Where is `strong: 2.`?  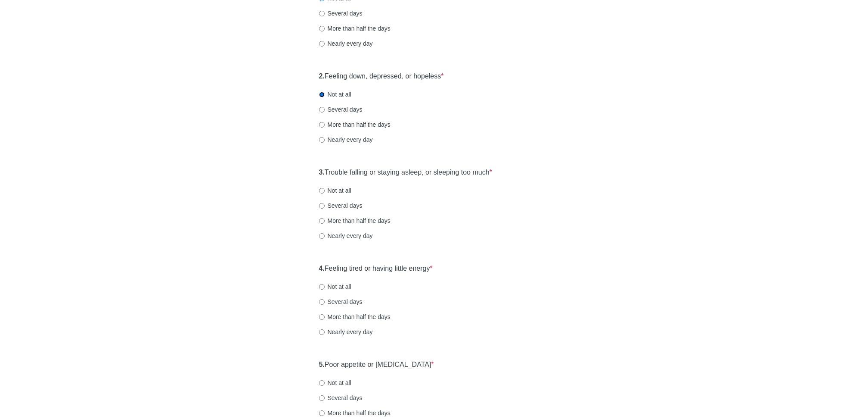
strong: 2. is located at coordinates (322, 76).